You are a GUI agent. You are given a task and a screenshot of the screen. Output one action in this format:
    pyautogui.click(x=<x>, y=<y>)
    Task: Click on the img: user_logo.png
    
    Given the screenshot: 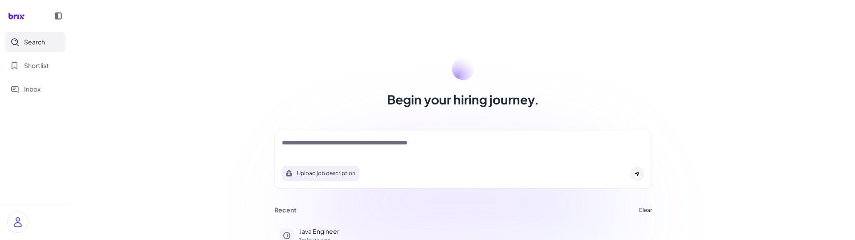 What is the action you would take?
    pyautogui.click(x=18, y=223)
    